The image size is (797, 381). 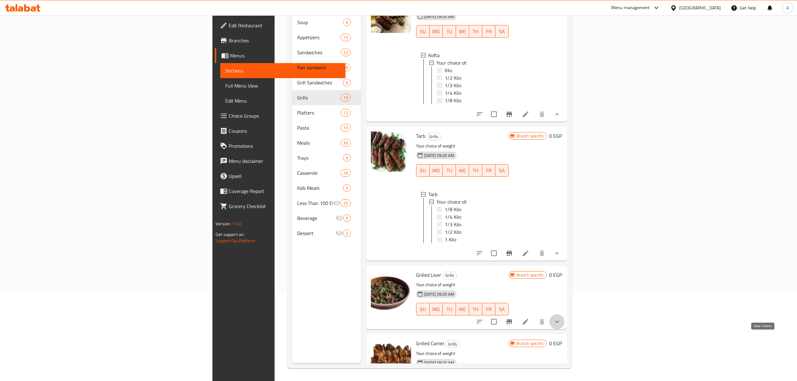 What do you see at coordinates (326, 22) in the screenshot?
I see `div: Soup6` at bounding box center [326, 22].